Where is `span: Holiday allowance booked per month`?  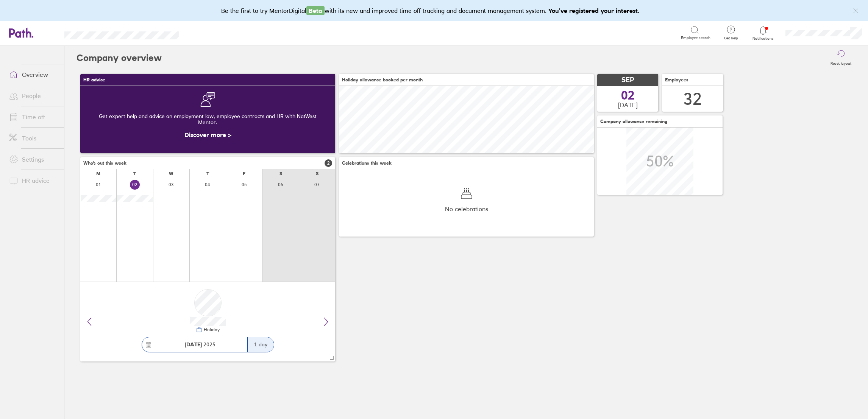 span: Holiday allowance booked per month is located at coordinates (382, 80).